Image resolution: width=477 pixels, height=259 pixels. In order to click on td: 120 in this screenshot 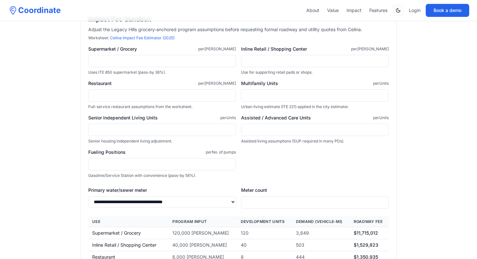, I will do `click(265, 233)`.